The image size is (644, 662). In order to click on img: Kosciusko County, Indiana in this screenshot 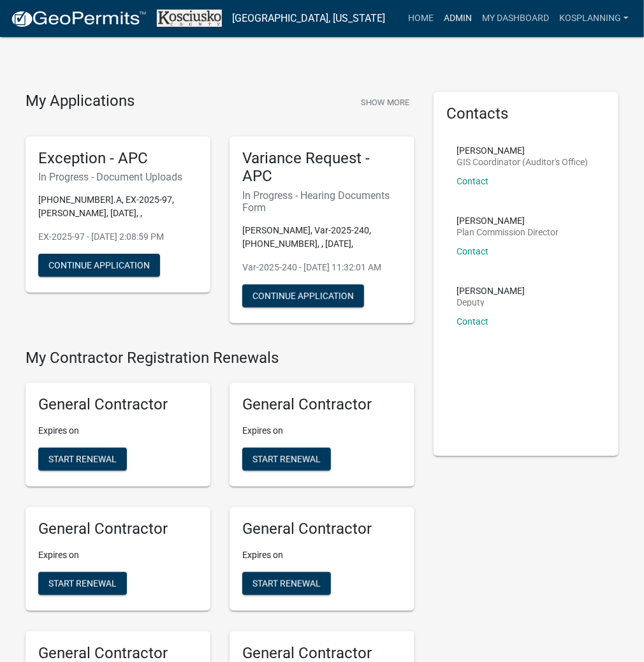, I will do `click(190, 18)`.